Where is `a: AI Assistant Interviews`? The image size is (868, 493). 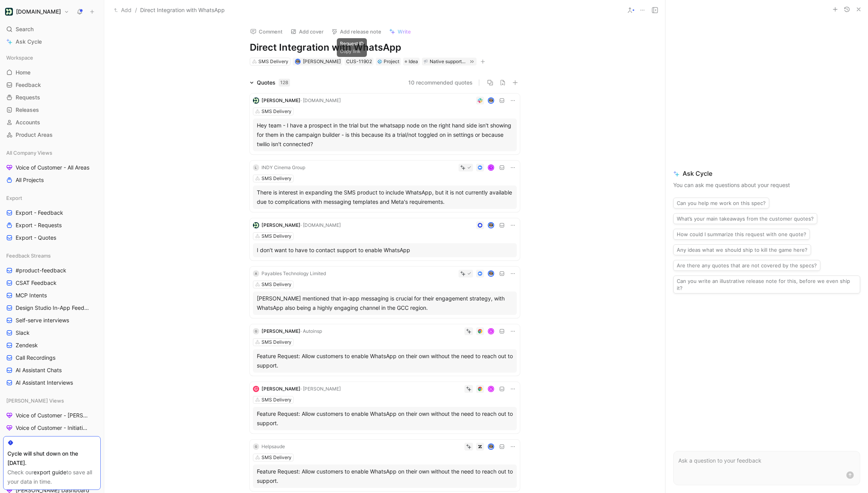
a: AI Assistant Interviews is located at coordinates (52, 383).